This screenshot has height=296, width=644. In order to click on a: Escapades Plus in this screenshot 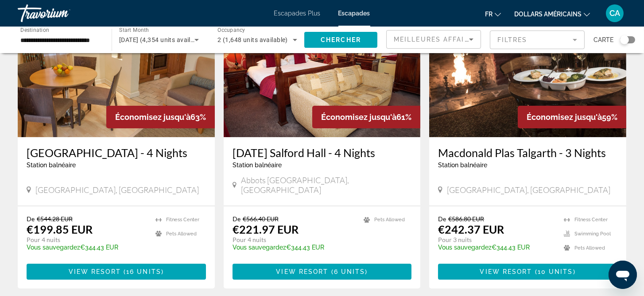, I will do `click(297, 13)`.